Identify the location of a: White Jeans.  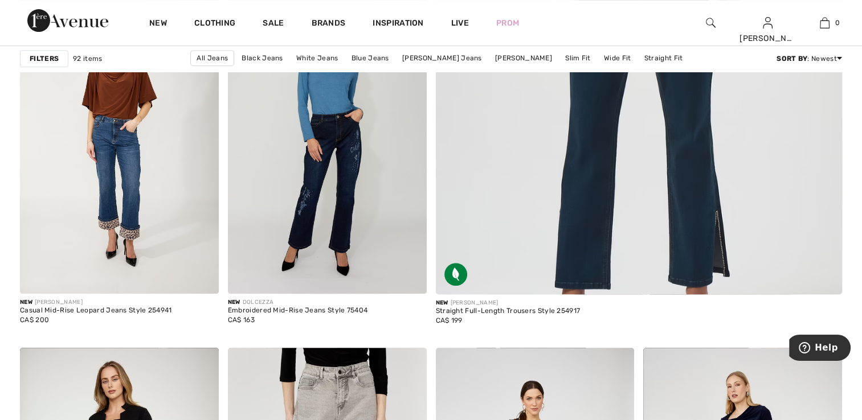
(317, 58).